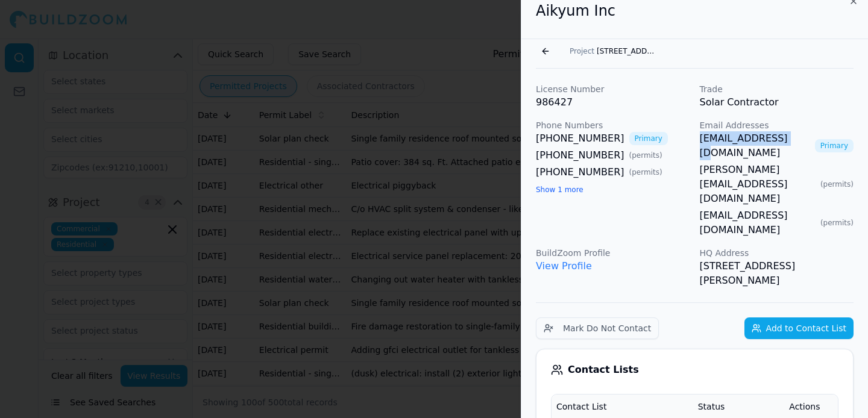  I want to click on p: Phone Numbers, so click(613, 125).